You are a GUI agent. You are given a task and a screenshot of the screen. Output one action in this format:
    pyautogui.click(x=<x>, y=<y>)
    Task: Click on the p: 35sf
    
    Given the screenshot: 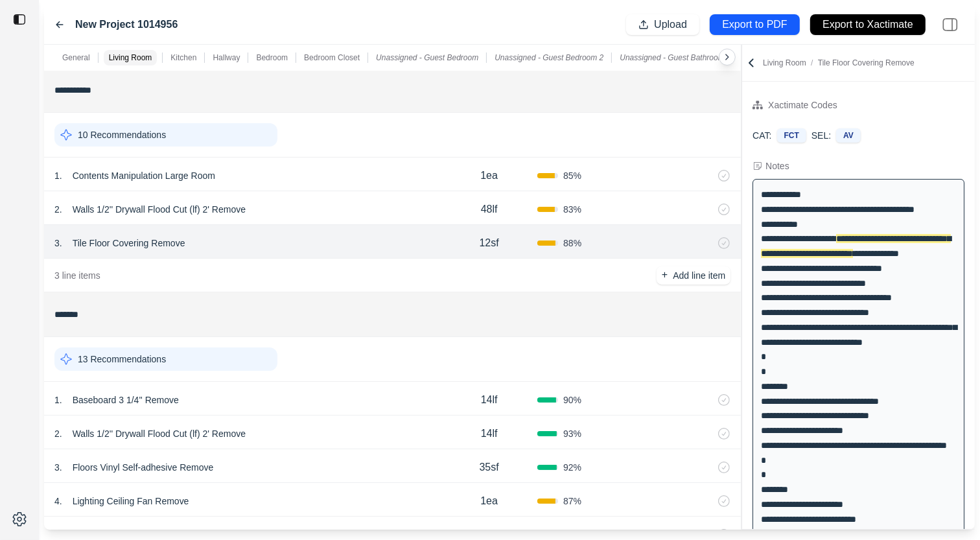 What is the action you would take?
    pyautogui.click(x=490, y=467)
    